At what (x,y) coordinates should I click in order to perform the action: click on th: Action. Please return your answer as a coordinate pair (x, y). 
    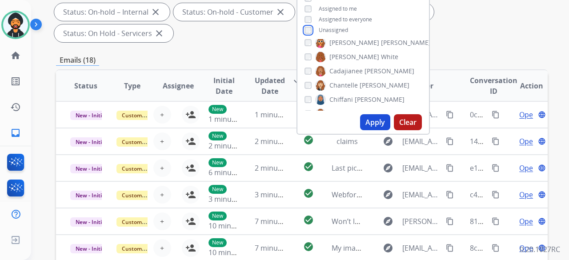
    Looking at the image, I should click on (525, 86).